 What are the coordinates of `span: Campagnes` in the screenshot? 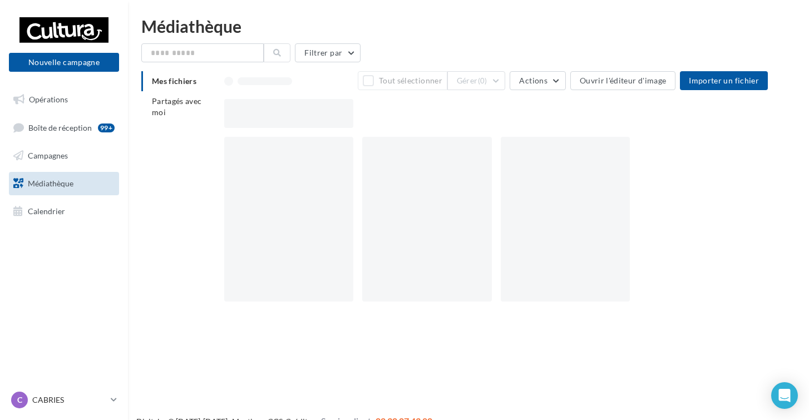 It's located at (48, 155).